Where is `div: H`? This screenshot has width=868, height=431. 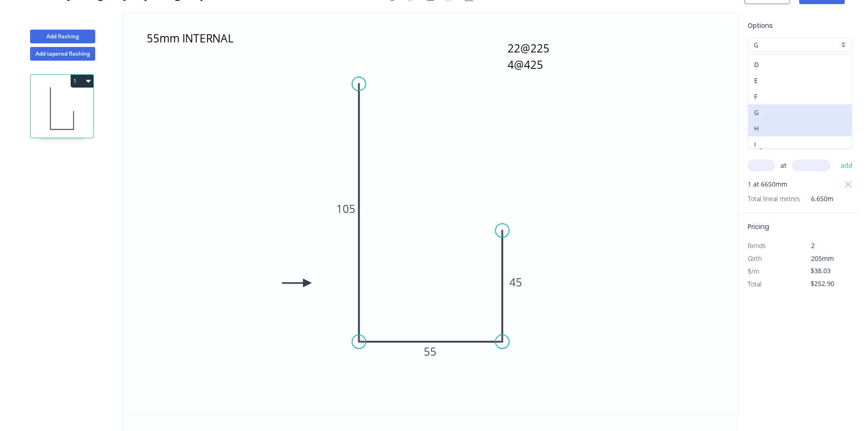 div: H is located at coordinates (800, 128).